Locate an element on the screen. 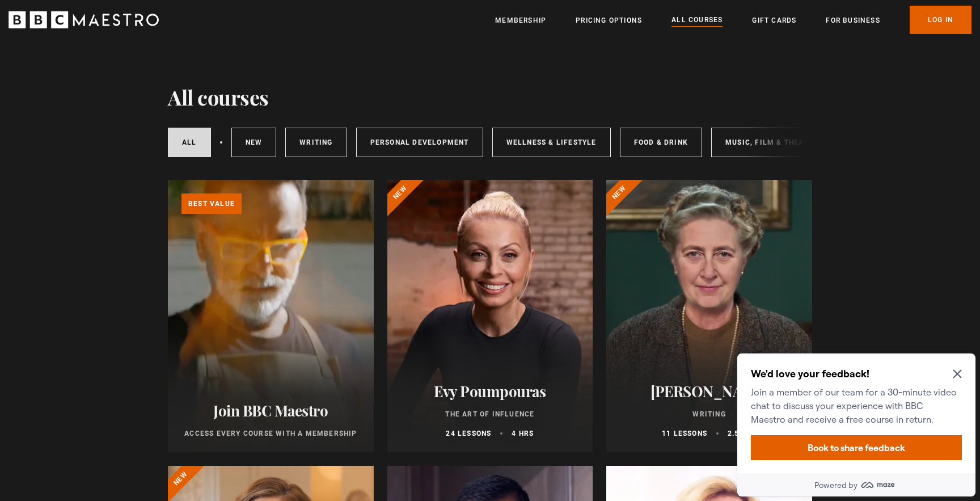 The height and width of the screenshot is (501, 980). p: Writing is located at coordinates (709, 414).